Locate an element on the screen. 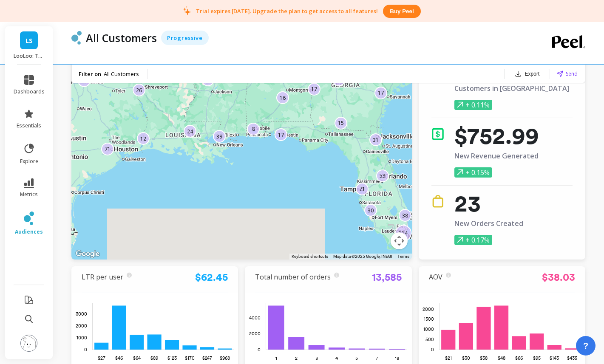 The height and width of the screenshot is (364, 604). button: Send is located at coordinates (567, 74).